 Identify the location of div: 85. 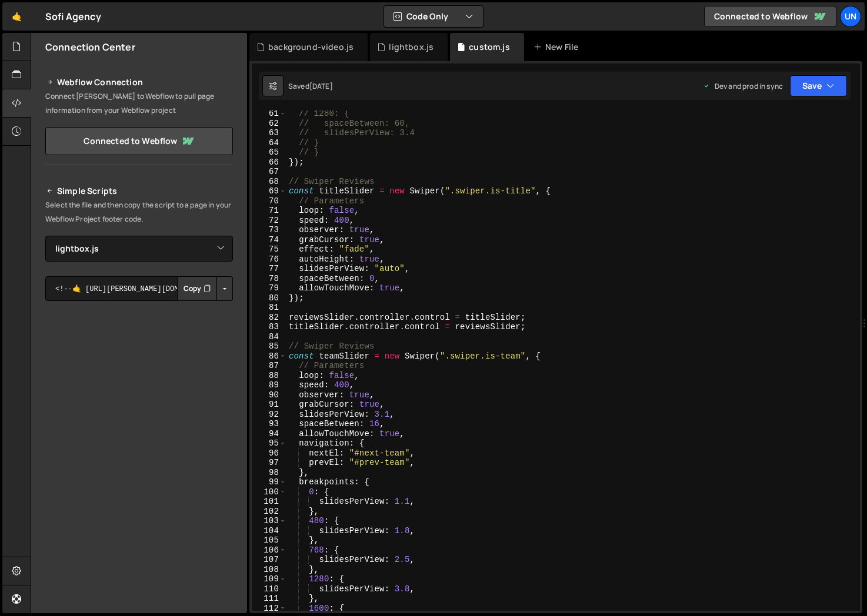
(269, 346).